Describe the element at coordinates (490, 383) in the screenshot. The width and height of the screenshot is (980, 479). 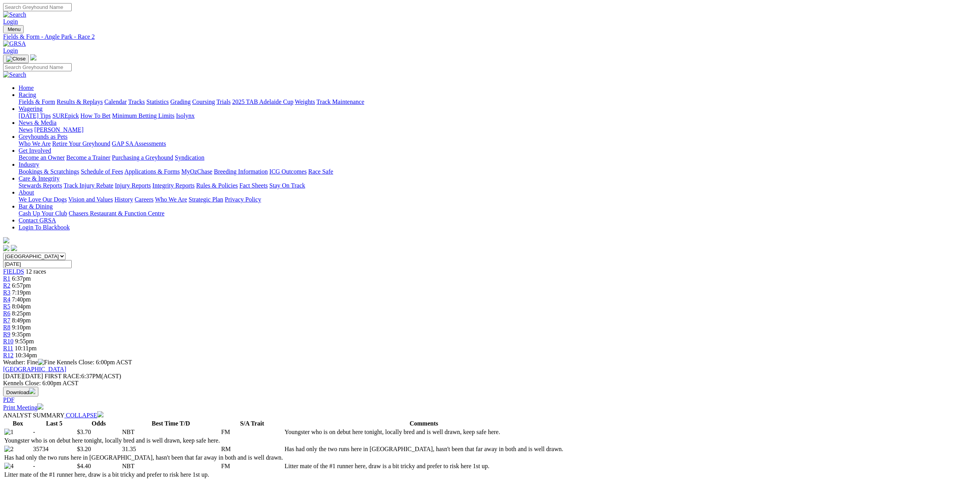
I see `div: Kennels Close: 6:00pm ACST` at that location.